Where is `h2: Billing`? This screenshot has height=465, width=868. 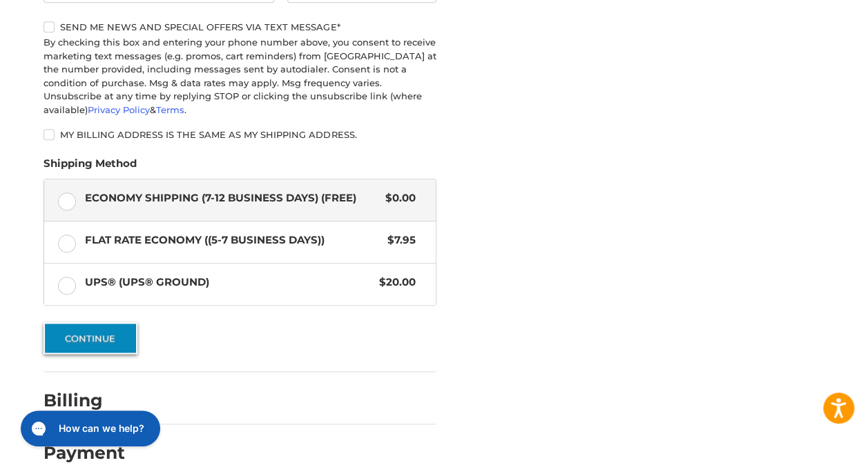 h2: Billing is located at coordinates (84, 400).